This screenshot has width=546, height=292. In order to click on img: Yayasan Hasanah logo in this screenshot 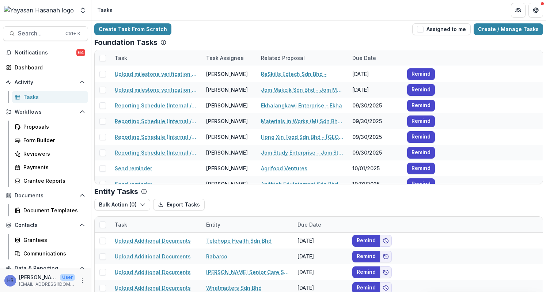, I will do `click(39, 10)`.